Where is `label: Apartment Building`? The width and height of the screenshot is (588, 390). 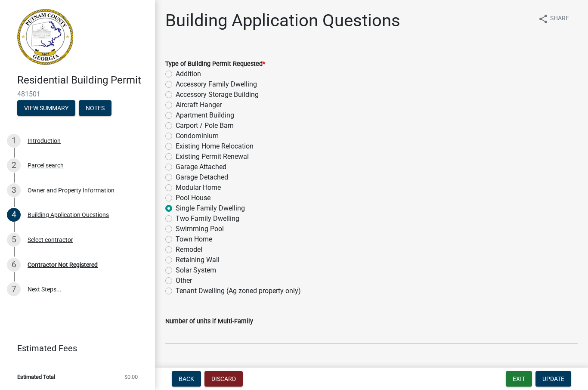
label: Apartment Building is located at coordinates (205, 115).